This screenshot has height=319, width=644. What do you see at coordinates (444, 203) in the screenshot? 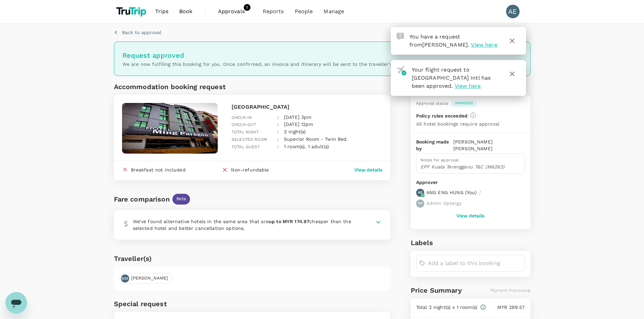
I see `p: Admin Optergy` at bounding box center [444, 203].